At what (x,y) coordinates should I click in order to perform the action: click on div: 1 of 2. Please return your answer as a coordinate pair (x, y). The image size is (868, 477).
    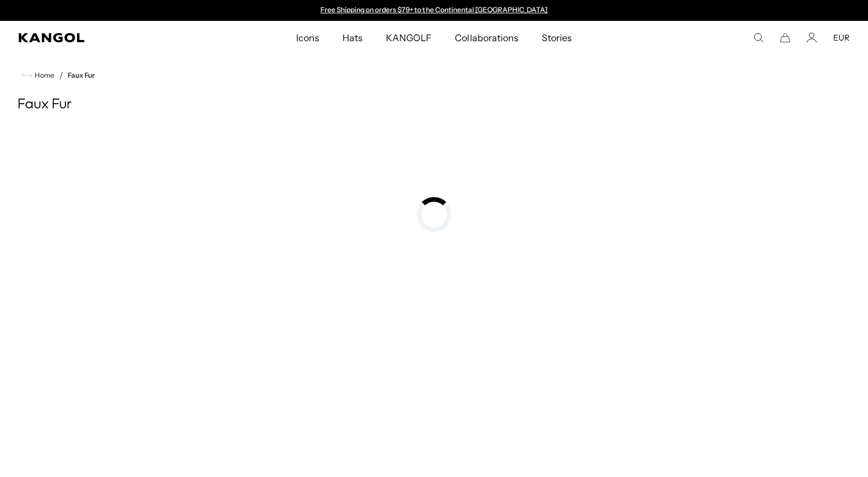
    Looking at the image, I should click on (434, 10).